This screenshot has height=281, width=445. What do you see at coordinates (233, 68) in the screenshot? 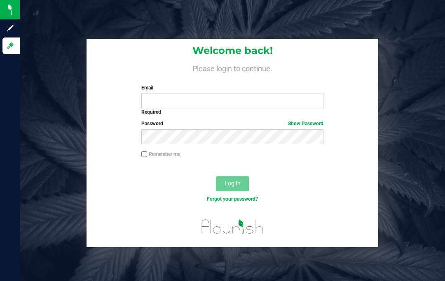
I see `h4: Please login to continue.` at bounding box center [233, 68].